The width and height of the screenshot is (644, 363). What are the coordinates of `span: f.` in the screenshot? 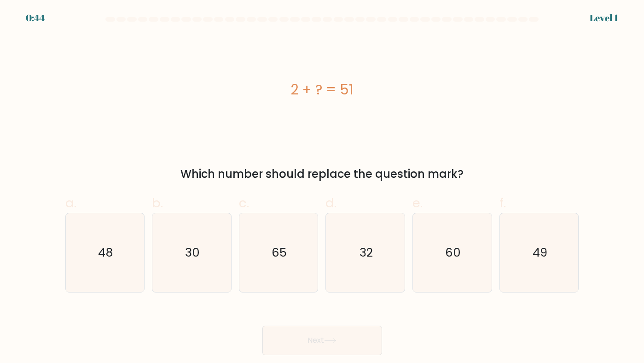 It's located at (503, 203).